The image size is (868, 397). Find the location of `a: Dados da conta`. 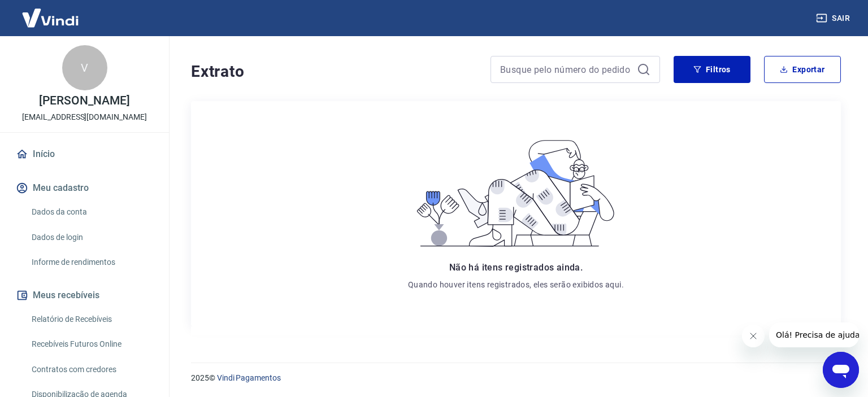

a: Dados da conta is located at coordinates (91, 212).